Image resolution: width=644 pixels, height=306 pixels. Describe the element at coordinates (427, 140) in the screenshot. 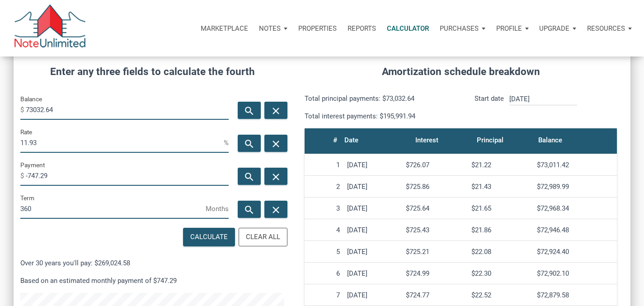

I see `div: Interest` at that location.